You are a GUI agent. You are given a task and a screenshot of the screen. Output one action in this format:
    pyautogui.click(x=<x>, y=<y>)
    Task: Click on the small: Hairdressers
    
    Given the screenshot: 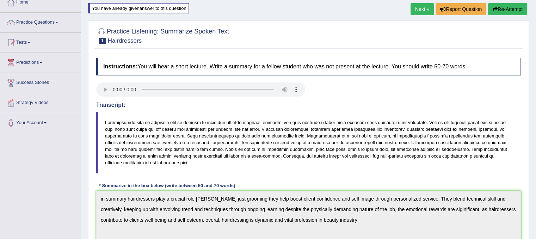 What is the action you would take?
    pyautogui.click(x=125, y=41)
    